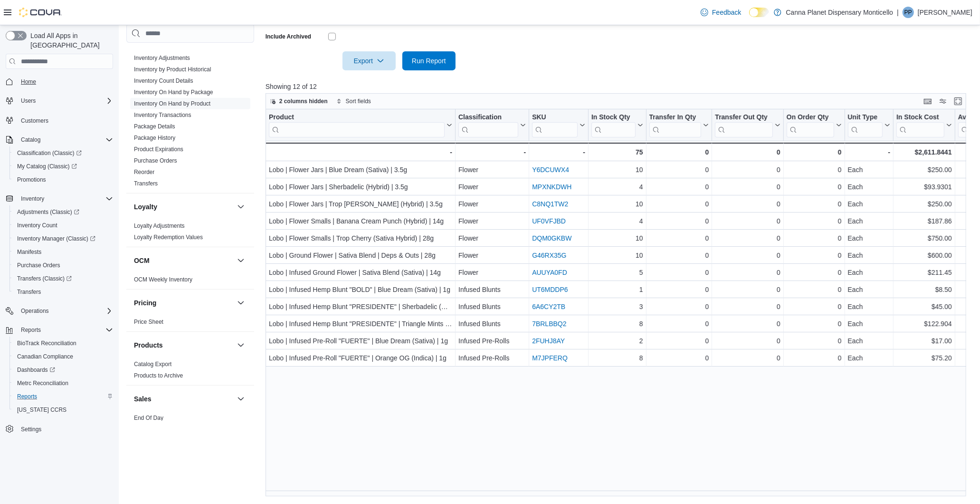 The width and height of the screenshot is (980, 504). I want to click on div: 3, so click(617, 307).